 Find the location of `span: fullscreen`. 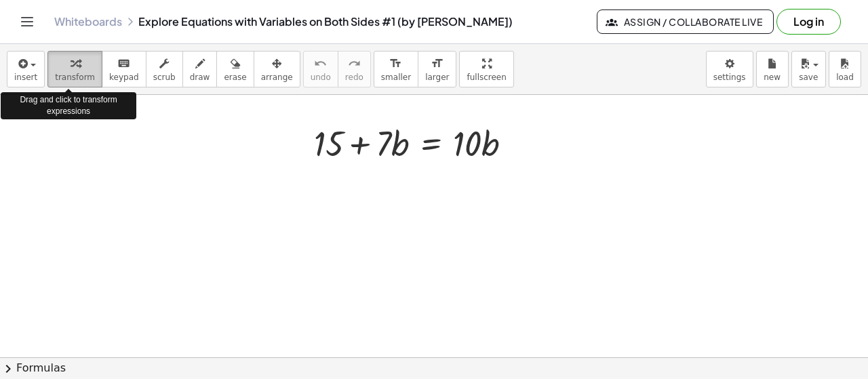

span: fullscreen is located at coordinates (486, 77).